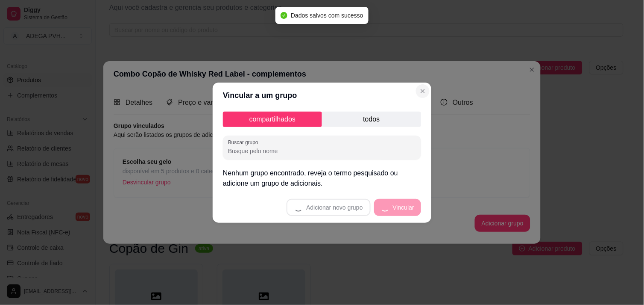  Describe the element at coordinates (371, 119) in the screenshot. I see `p: todos` at that location.